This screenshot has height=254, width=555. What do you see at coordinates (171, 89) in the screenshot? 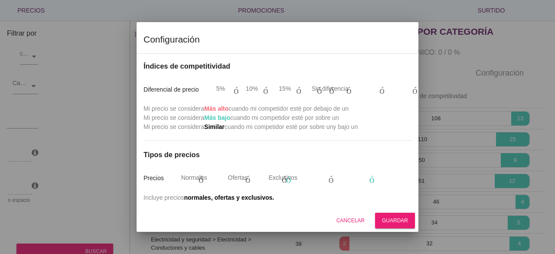
I see `font: Diferencial de precio` at bounding box center [171, 89].